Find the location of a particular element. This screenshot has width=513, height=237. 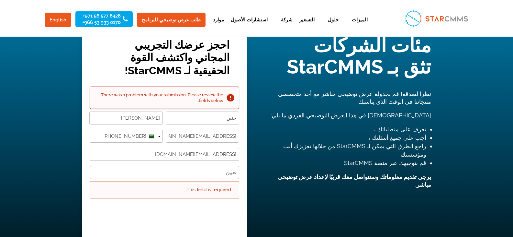

span: راجع الطرق التي يمكن لـ StarCMMS من خلالها تعزيزك أنت ومؤسستك is located at coordinates (355, 150).